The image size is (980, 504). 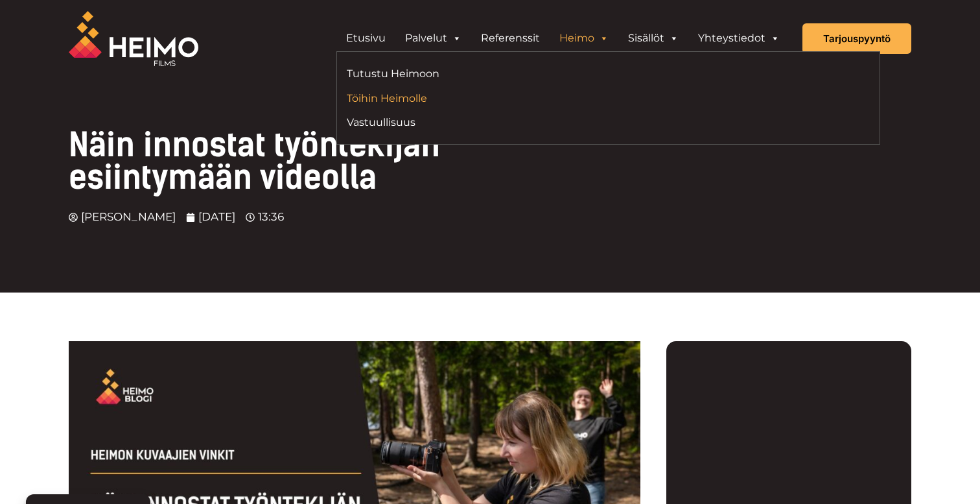 What do you see at coordinates (654, 39) in the screenshot?
I see `a: Sisällöt` at bounding box center [654, 39].